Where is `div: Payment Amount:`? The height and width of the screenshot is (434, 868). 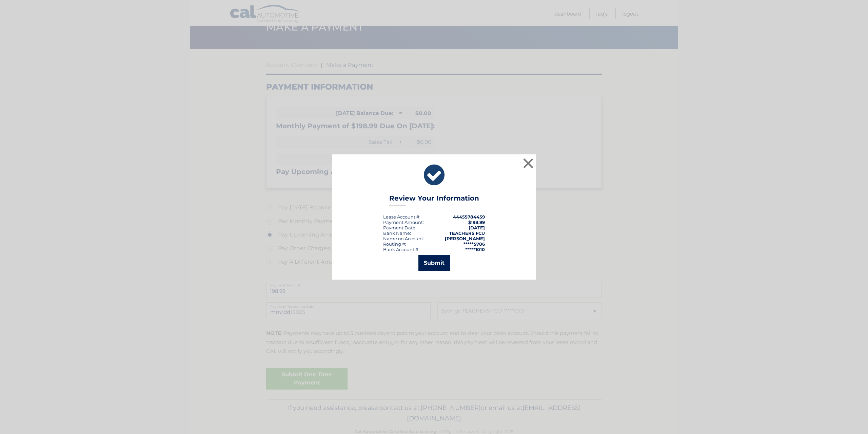
div: Payment Amount: is located at coordinates (404, 222).